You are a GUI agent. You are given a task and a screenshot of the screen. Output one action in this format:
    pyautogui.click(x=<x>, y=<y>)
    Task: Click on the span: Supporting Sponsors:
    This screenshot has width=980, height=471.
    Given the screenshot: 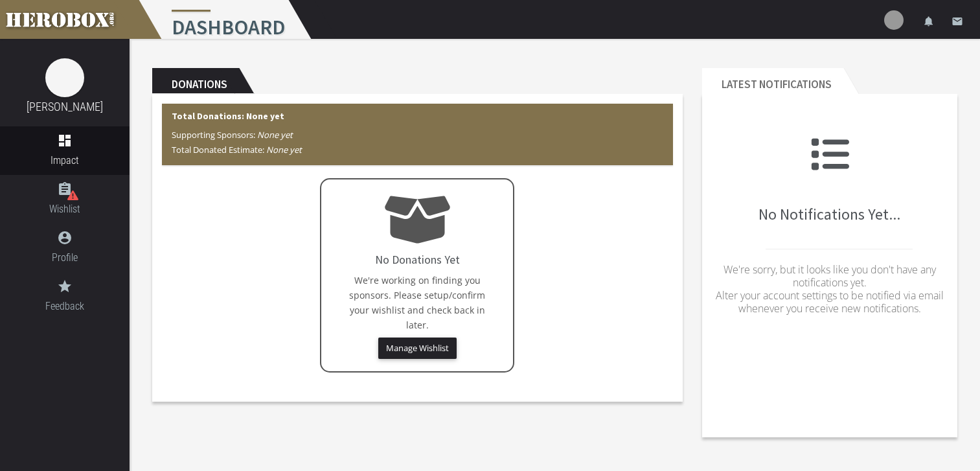 What is the action you would take?
    pyautogui.click(x=232, y=135)
    